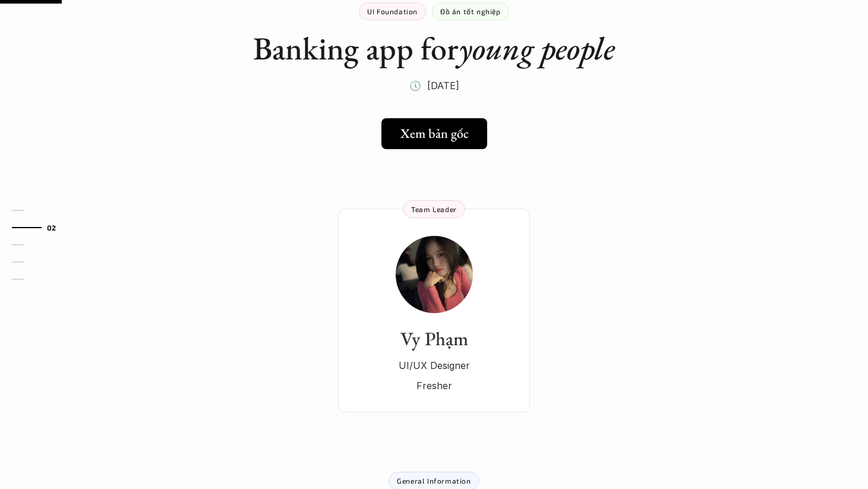 This screenshot has width=868, height=489. Describe the element at coordinates (434, 48) in the screenshot. I see `h1: Banking app for` at that location.